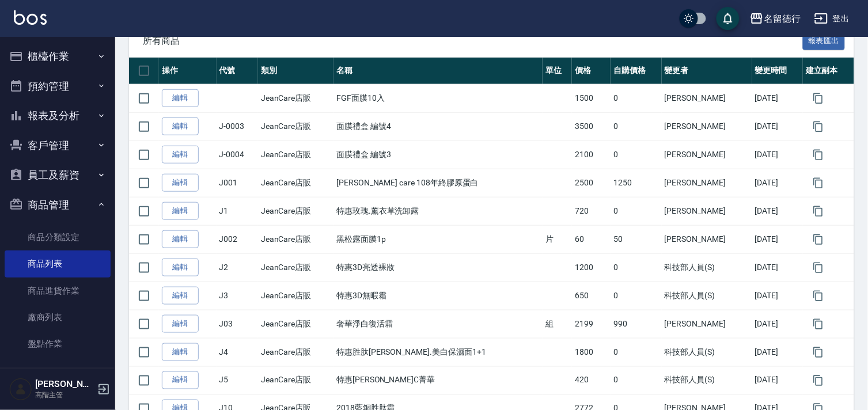  Describe the element at coordinates (832, 18) in the screenshot. I see `button: 登出` at that location.